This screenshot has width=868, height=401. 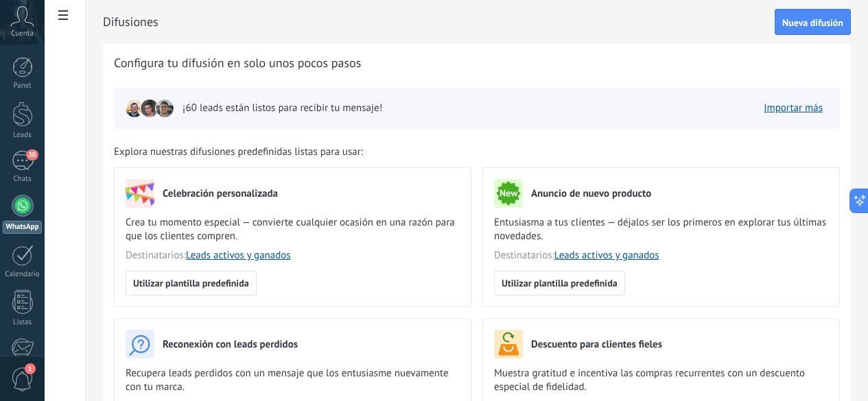 What do you see at coordinates (661, 380) in the screenshot?
I see `span: Muestra gratitud e incentiva las compras recurrentes con un descuento especial de fidelidad.` at bounding box center [661, 380].